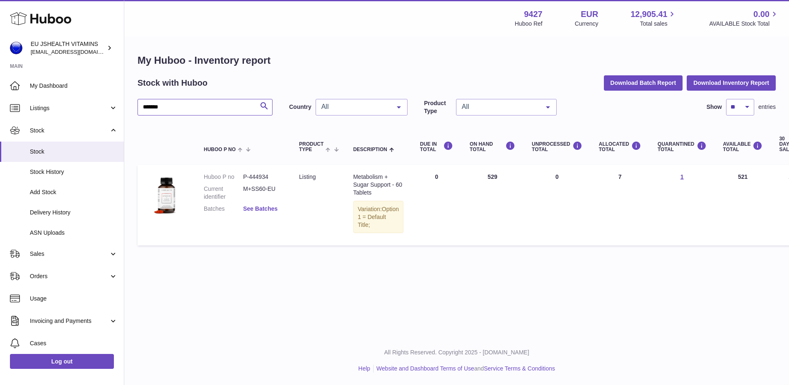 This screenshot has height=385, width=789. Describe the element at coordinates (378, 185) in the screenshot. I see `div: Metabolism + Sugar Support - 60 Tablets` at that location.